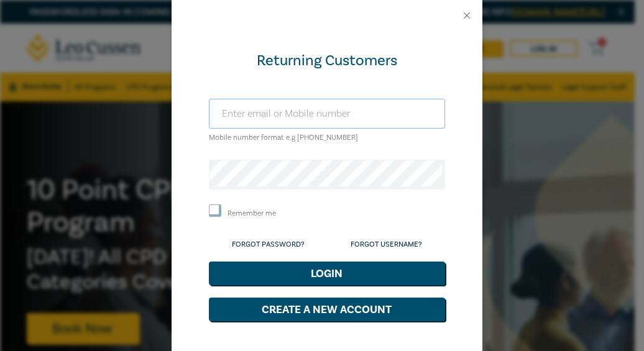 This screenshot has height=351, width=644. Describe the element at coordinates (327, 273) in the screenshot. I see `button: Login` at that location.